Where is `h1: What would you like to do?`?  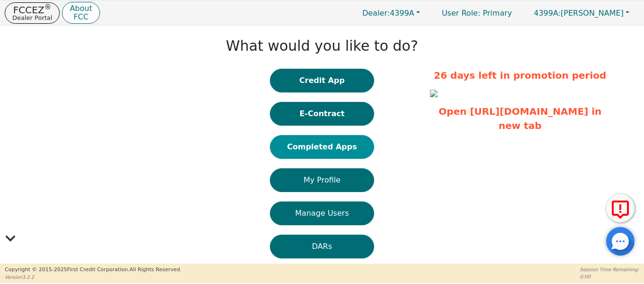
h1: What would you like to do? is located at coordinates (322, 46).